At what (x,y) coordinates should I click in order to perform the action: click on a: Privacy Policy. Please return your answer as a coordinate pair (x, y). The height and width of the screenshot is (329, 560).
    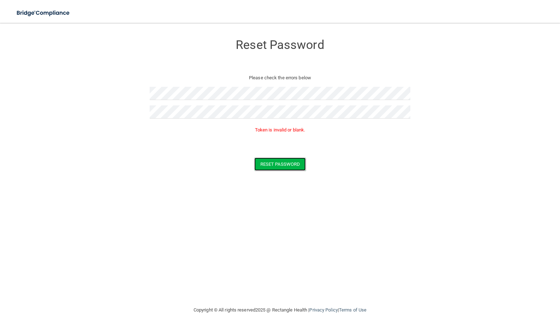
    Looking at the image, I should click on (323, 310).